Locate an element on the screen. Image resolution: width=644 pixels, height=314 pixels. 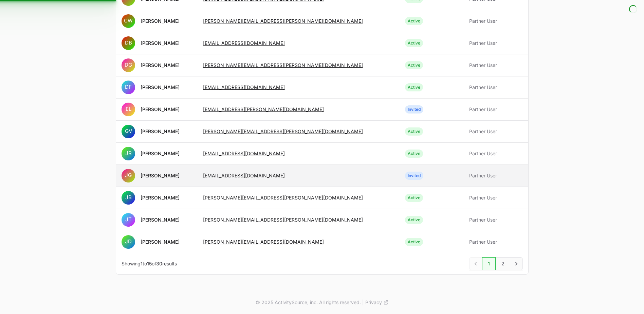
text: DB is located at coordinates (128, 43).